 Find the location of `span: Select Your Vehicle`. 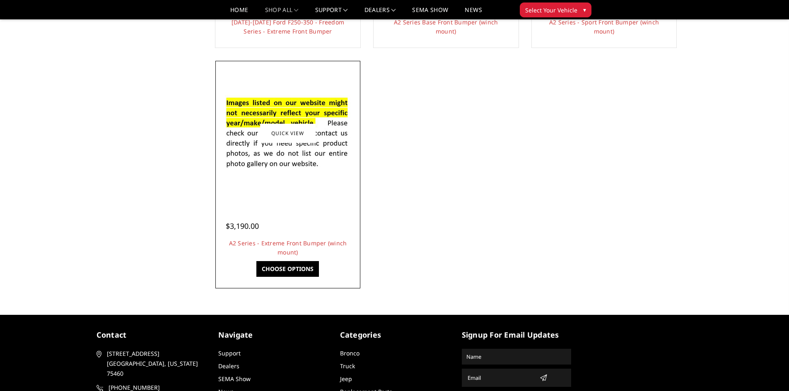

span: Select Your Vehicle is located at coordinates (551, 10).